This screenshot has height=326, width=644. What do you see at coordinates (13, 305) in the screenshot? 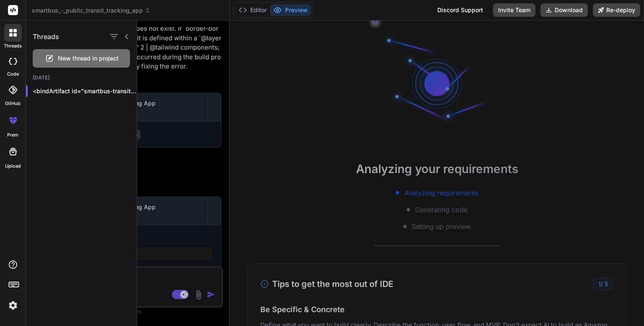
I see `img: settings` at bounding box center [13, 305].